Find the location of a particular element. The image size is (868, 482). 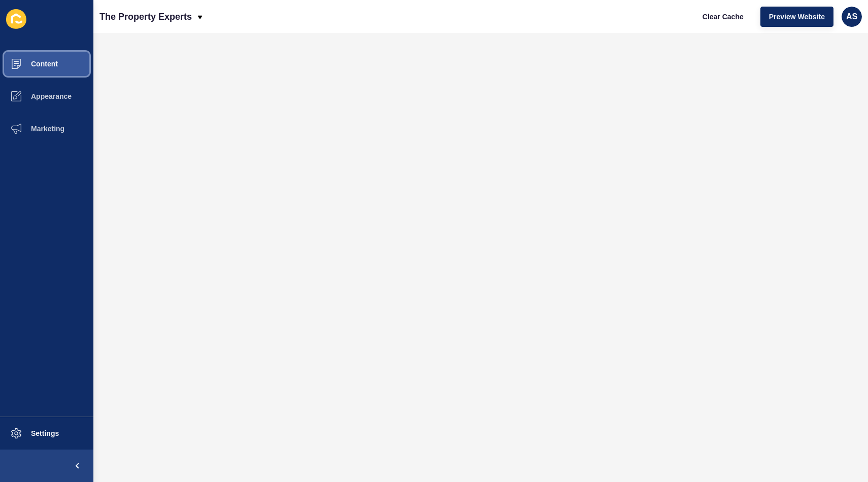

span: Preview Website is located at coordinates (796, 17).